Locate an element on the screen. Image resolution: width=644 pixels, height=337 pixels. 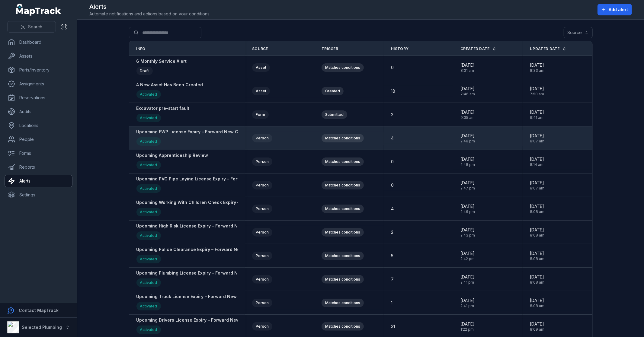
span: 2:42 pm is located at coordinates (468, 259).